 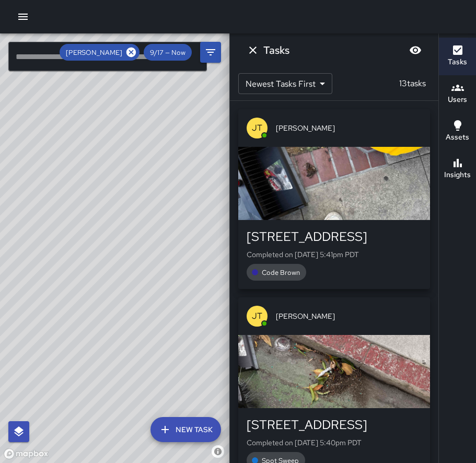 I want to click on button: Dismiss, so click(x=253, y=50).